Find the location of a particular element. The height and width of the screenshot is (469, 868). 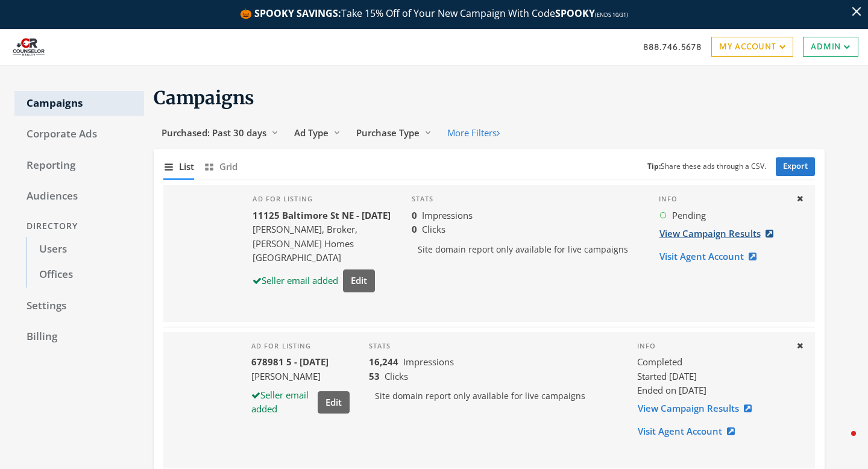

div: Directory is located at coordinates (79, 226).